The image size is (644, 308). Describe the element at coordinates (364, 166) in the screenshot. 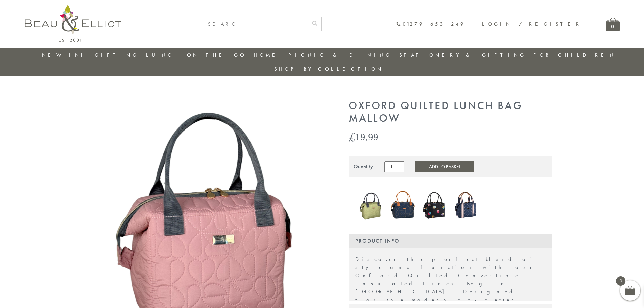

I see `div: Quantity` at that location.